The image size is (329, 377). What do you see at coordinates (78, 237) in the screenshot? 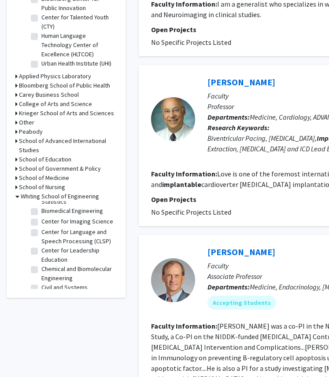
I see `label: Center for Language and Speech Processing (CLSP)` at bounding box center [78, 237].